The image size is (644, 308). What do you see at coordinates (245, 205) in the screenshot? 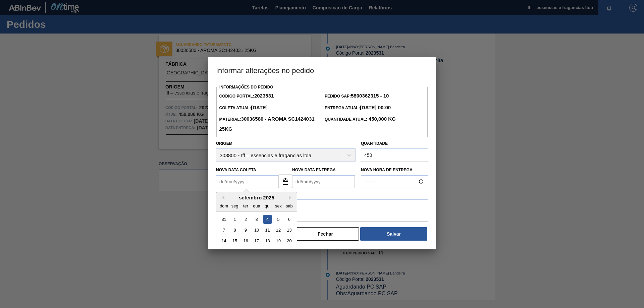
I see `div: ter` at bounding box center [245, 205].